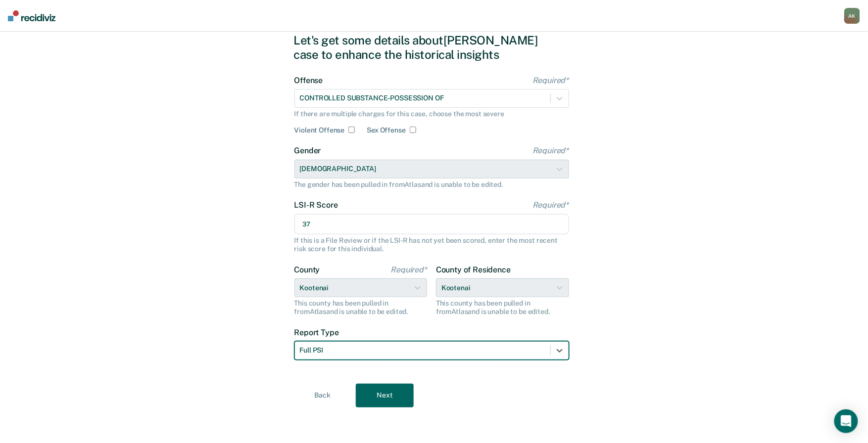 Image resolution: width=868 pixels, height=443 pixels. Describe the element at coordinates (431, 245) in the screenshot. I see `div: If this is a File Review or if the LSI-R has not yet been scored, enter the most recent risk scor...` at that location.